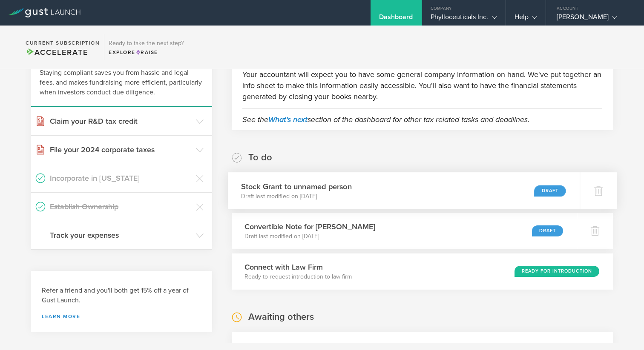  I want to click on div: Help, so click(526, 19).